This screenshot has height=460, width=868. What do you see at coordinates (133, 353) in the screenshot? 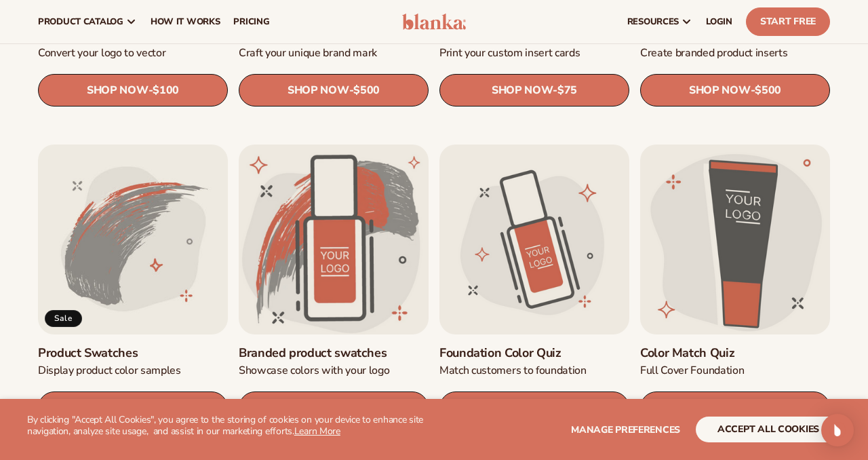
I see `a: Product Swatches` at bounding box center [133, 353].